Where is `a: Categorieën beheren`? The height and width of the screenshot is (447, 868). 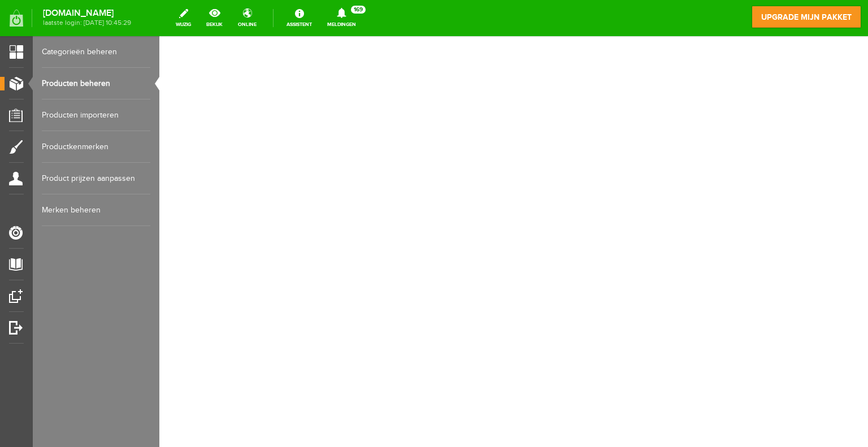 a: Categorieën beheren is located at coordinates (96, 52).